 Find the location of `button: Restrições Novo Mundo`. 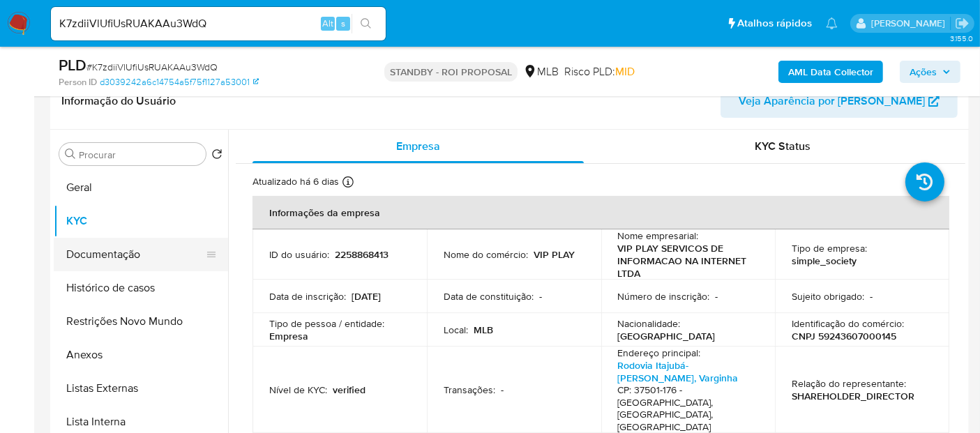

button: Restrições Novo Mundo is located at coordinates (141, 322).